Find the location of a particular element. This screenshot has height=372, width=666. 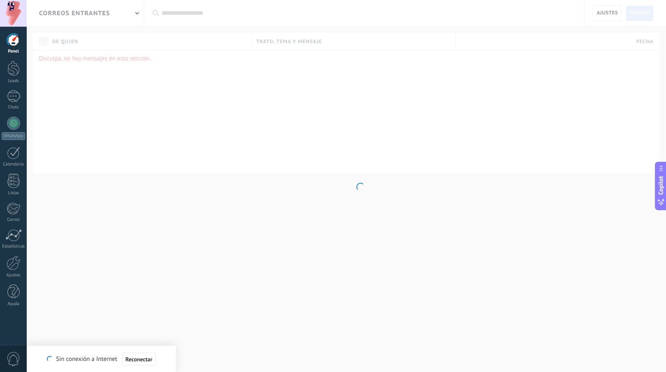

span: Copilot is located at coordinates (661, 186).